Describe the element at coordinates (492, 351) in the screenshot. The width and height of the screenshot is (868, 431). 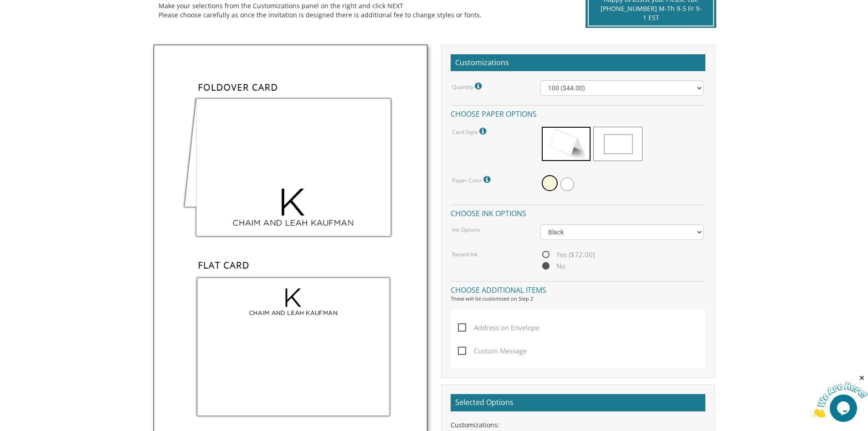
I see `span: Custom Message` at that location.